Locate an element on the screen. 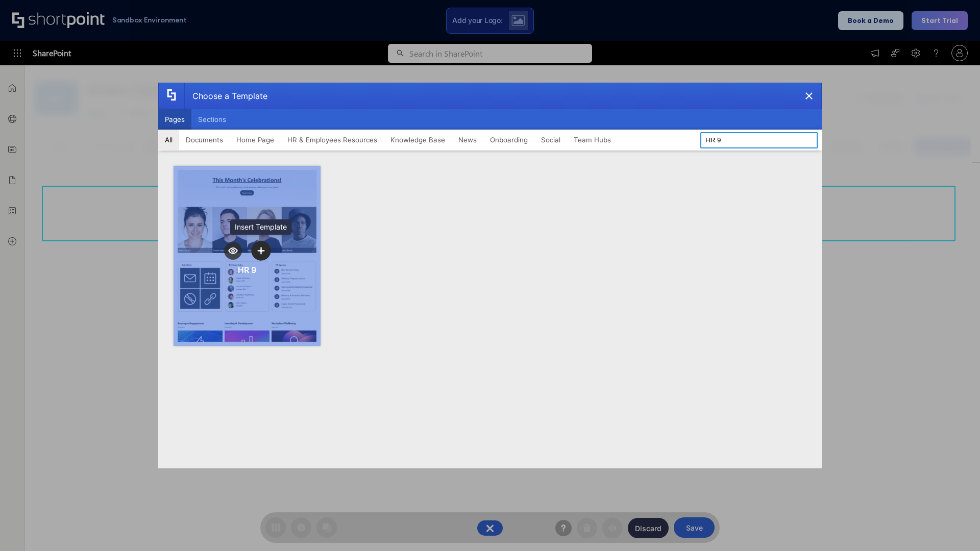 This screenshot has width=980, height=551. button: Sections is located at coordinates (212, 120).